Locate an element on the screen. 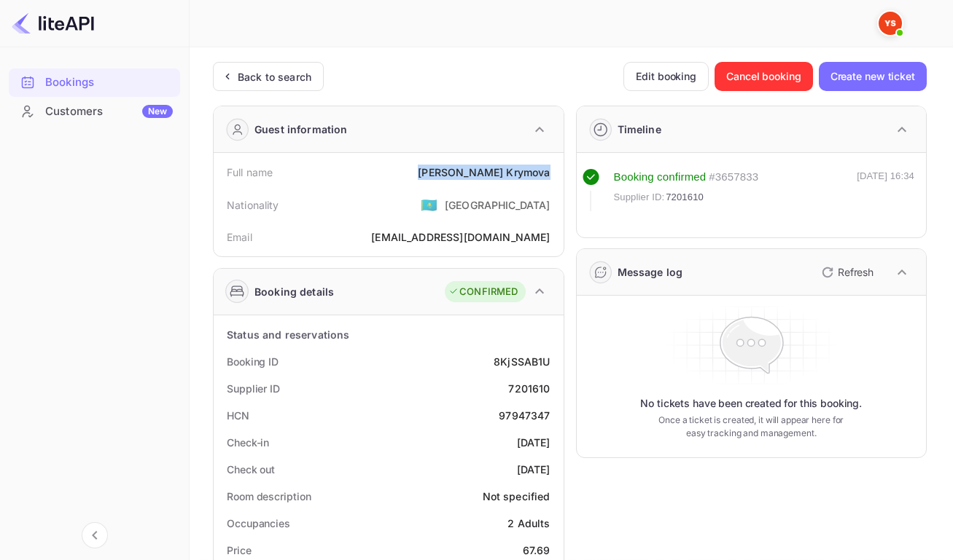 The image size is (953, 560). div: Nationality is located at coordinates (253, 205).